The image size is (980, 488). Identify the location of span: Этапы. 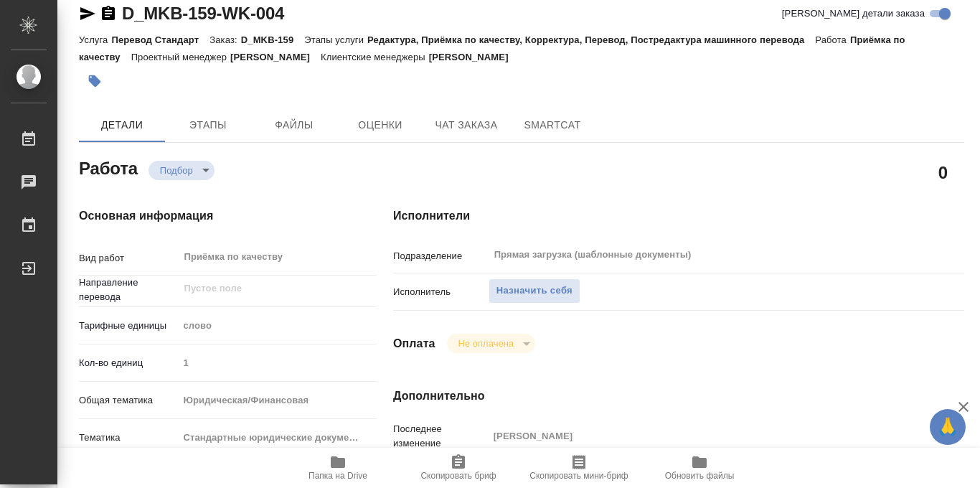
(208, 124).